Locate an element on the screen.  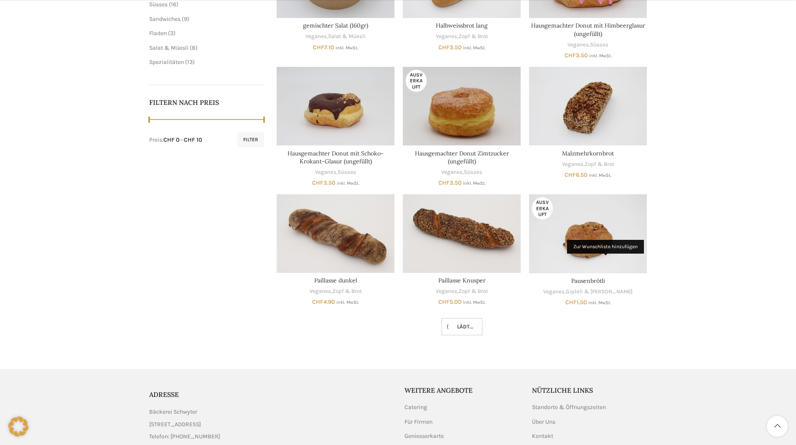
bdi: 7.10 is located at coordinates (323, 47).